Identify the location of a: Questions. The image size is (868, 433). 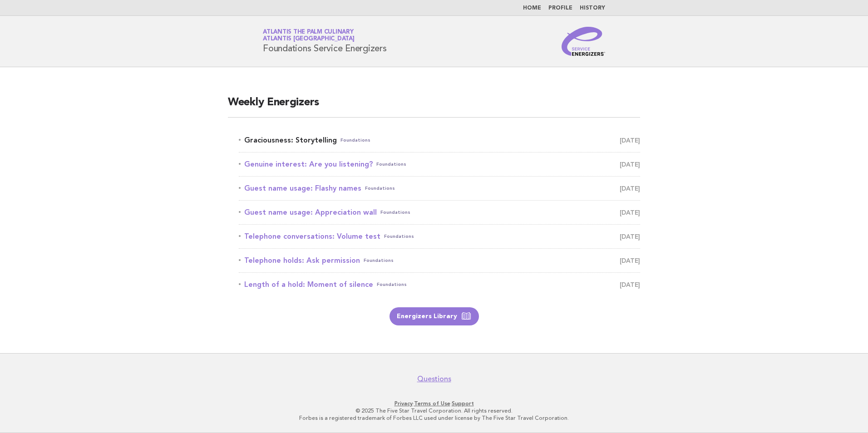
(434, 379).